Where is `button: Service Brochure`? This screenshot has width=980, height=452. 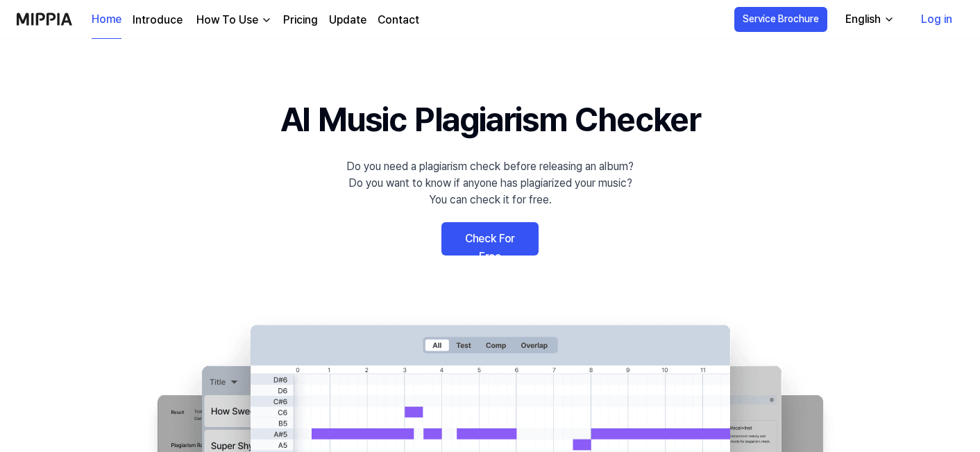
button: Service Brochure is located at coordinates (781, 19).